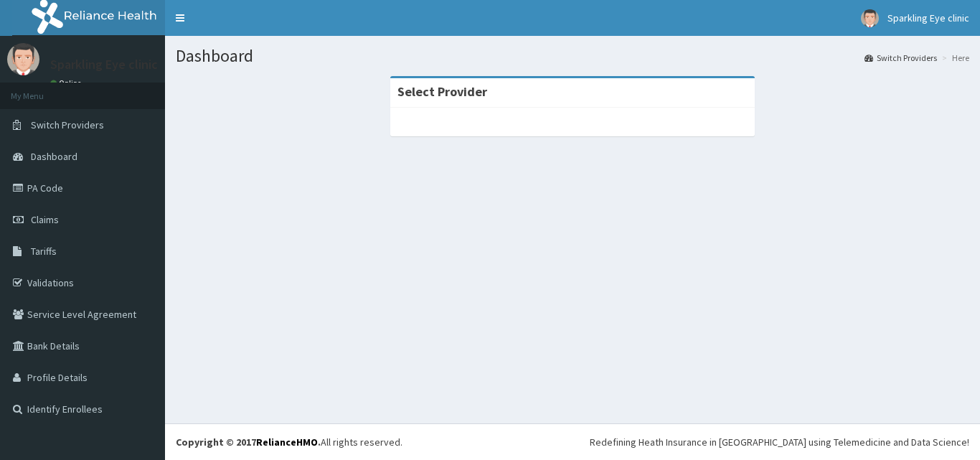 The height and width of the screenshot is (460, 980). What do you see at coordinates (442, 91) in the screenshot?
I see `strong: Select Provider` at bounding box center [442, 91].